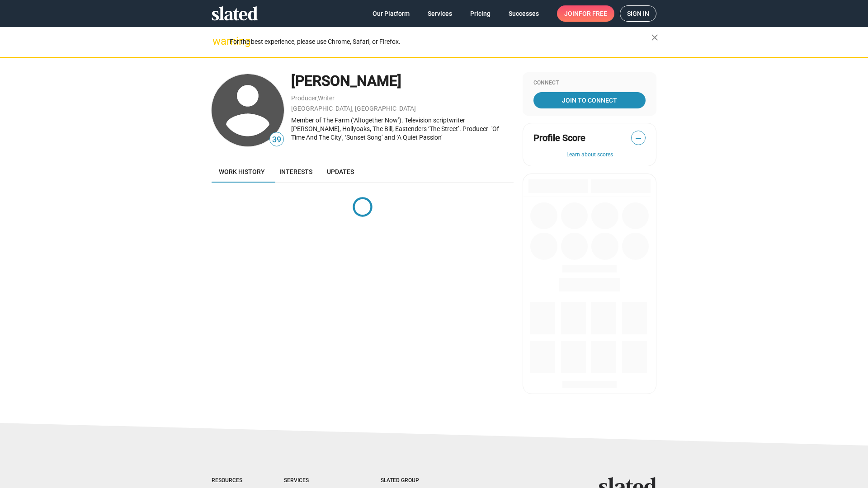 Image resolution: width=868 pixels, height=488 pixels. I want to click on span: for free, so click(592, 13).